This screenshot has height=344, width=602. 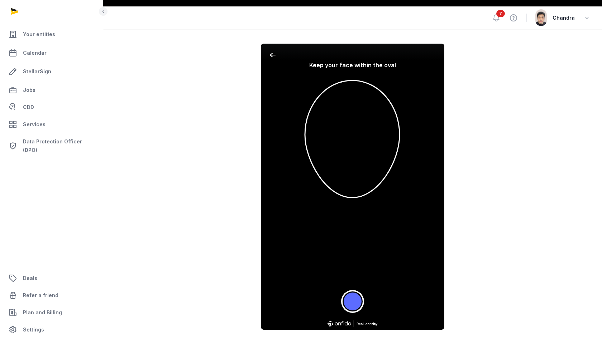 I want to click on span: 7, so click(x=500, y=14).